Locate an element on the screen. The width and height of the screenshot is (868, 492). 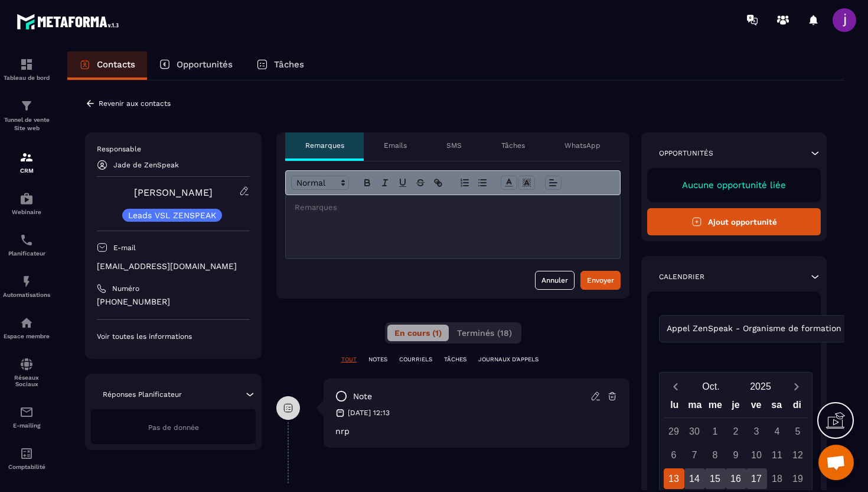
img: logo is located at coordinates (69, 21).